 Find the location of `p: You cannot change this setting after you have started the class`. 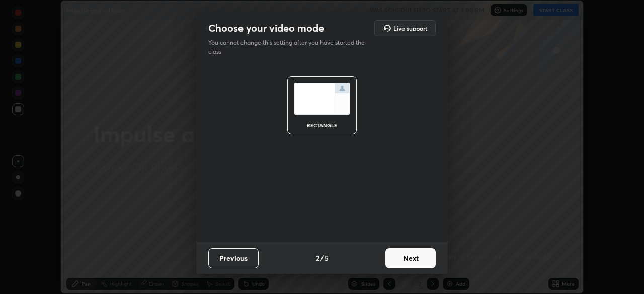

p: You cannot change this setting after you have started the class is located at coordinates (290, 47).